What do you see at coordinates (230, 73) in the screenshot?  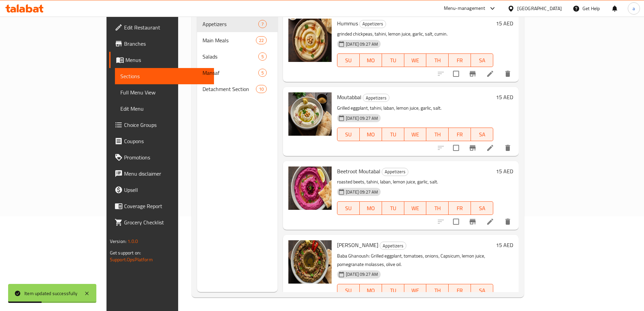 I see `span: Mansaf` at bounding box center [230, 73].